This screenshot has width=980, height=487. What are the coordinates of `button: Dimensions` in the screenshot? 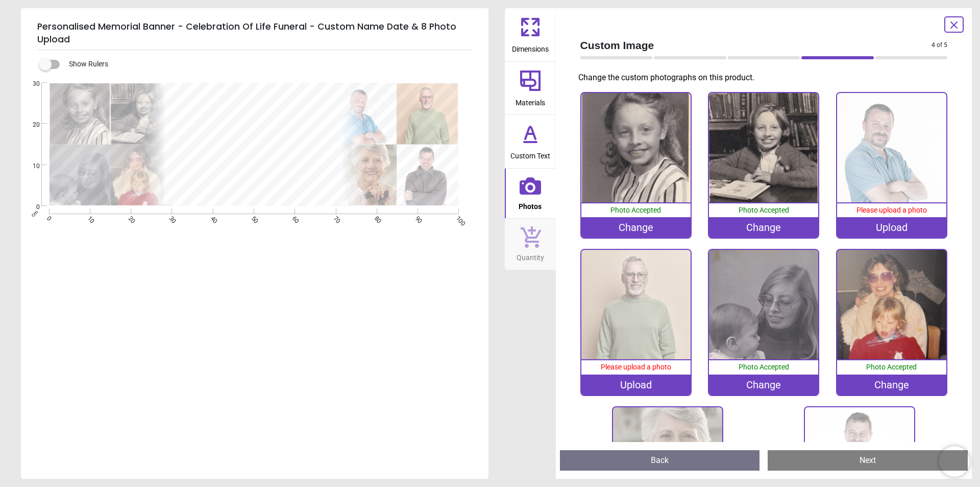 It's located at (530, 34).